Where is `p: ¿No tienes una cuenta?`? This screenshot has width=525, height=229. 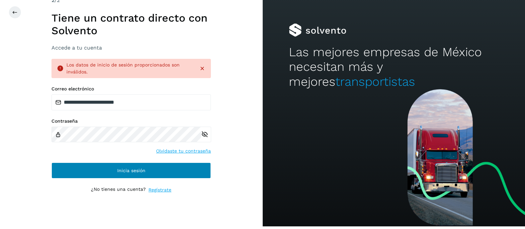 p: ¿No tienes una cuenta? is located at coordinates (118, 190).